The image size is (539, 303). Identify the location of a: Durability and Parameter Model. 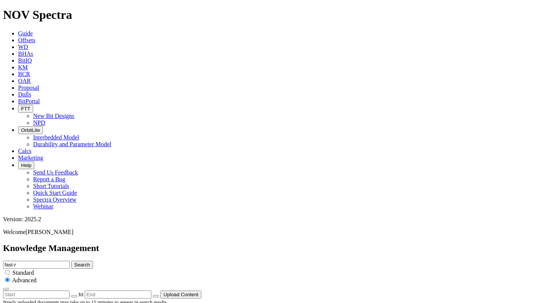
(72, 144).